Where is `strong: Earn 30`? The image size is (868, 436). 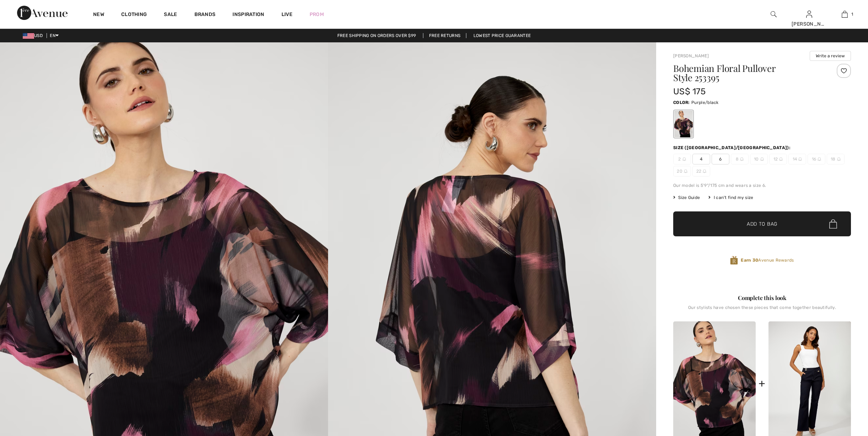
strong: Earn 30 is located at coordinates (749, 260).